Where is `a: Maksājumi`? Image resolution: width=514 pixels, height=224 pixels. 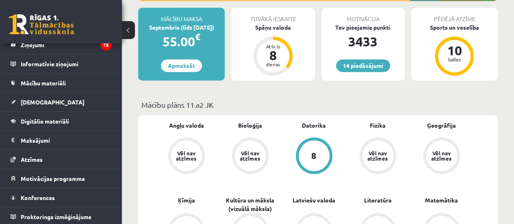 a: Maksājumi is located at coordinates (61, 140).